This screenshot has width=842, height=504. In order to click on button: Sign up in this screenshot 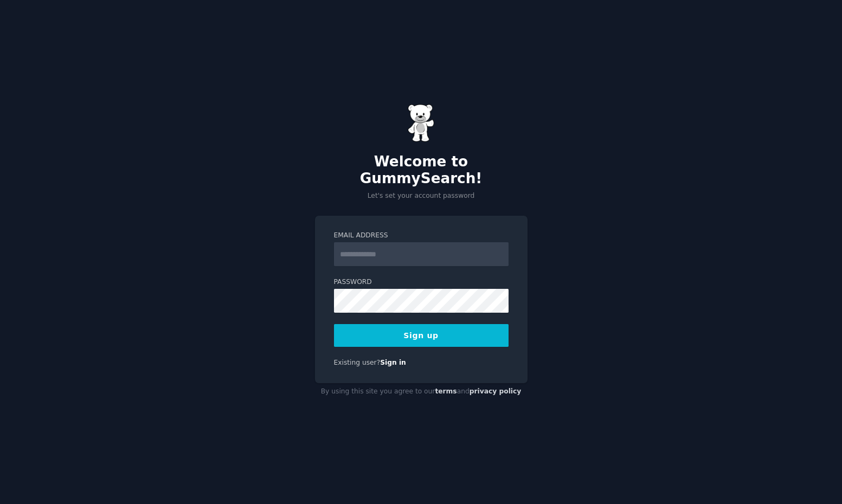, I will do `click(421, 335)`.